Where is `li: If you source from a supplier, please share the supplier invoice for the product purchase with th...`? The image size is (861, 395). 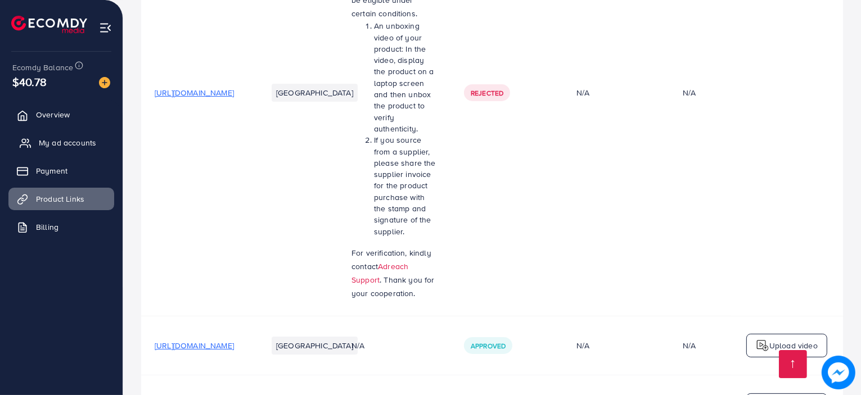 li: If you source from a supplier, please share the supplier invoice for the product purchase with th... is located at coordinates (406, 186).